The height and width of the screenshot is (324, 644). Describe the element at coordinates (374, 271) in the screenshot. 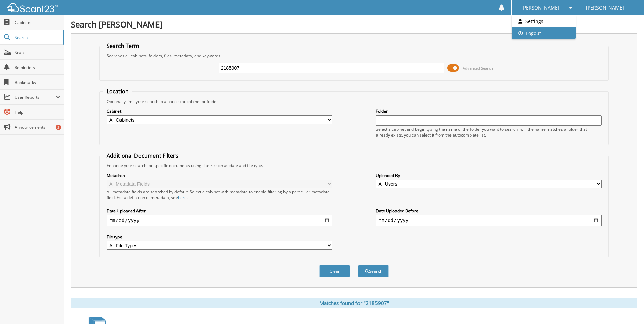

I see `button: Search` at that location.